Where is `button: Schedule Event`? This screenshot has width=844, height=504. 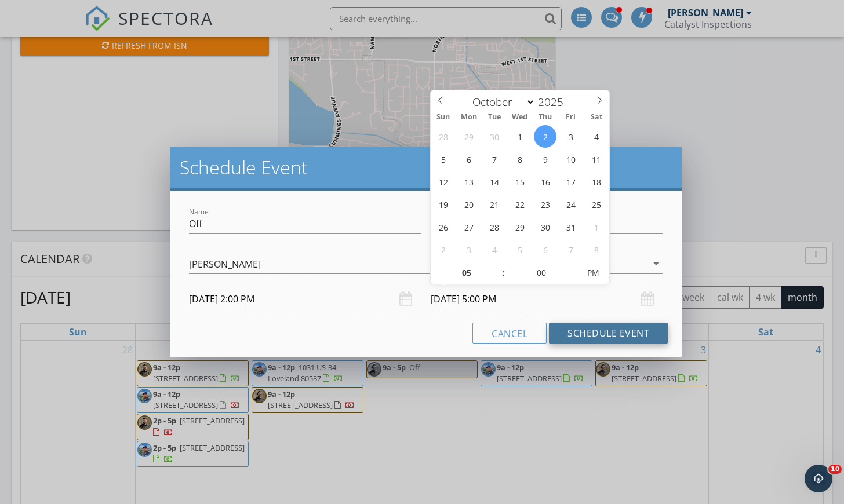
button: Schedule Event is located at coordinates (608, 333).